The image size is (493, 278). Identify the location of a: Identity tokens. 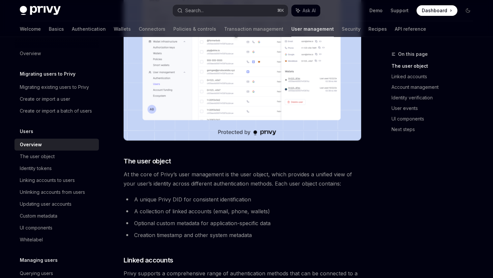
(57, 168).